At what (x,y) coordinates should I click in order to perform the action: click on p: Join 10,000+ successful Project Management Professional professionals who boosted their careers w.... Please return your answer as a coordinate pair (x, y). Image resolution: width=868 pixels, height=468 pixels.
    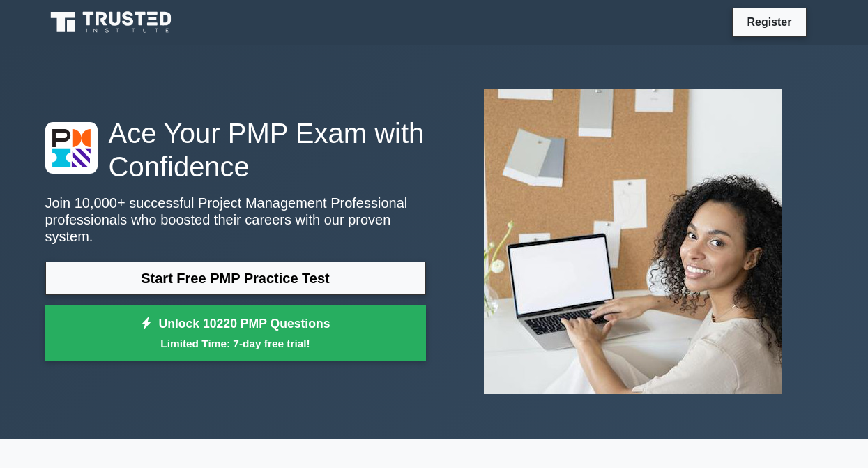
    Looking at the image, I should click on (236, 220).